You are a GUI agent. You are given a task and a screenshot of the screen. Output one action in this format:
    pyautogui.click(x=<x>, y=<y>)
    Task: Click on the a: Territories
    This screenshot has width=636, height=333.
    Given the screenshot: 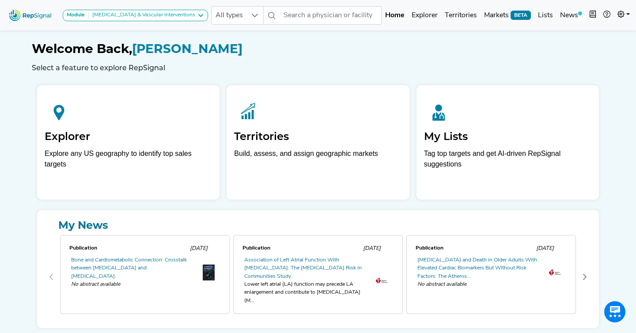 What is the action you would take?
    pyautogui.click(x=461, y=15)
    